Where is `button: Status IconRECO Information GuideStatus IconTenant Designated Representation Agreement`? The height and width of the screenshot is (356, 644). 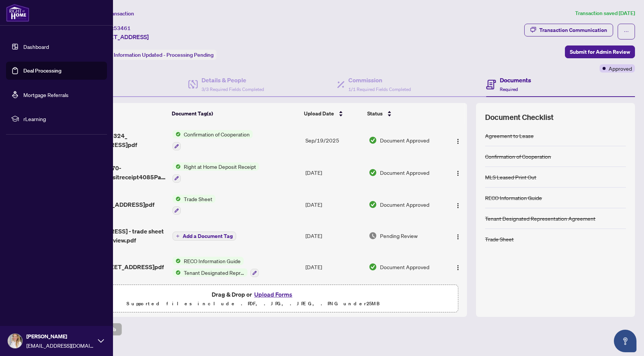 button: Status IconRECO Information GuideStatus IconTenant Designated Representation Agreement is located at coordinates (215, 267).